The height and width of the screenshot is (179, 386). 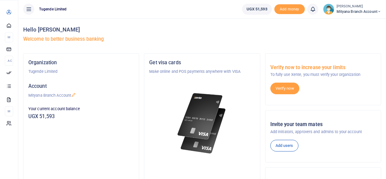 I want to click on a: Add users, so click(x=284, y=145).